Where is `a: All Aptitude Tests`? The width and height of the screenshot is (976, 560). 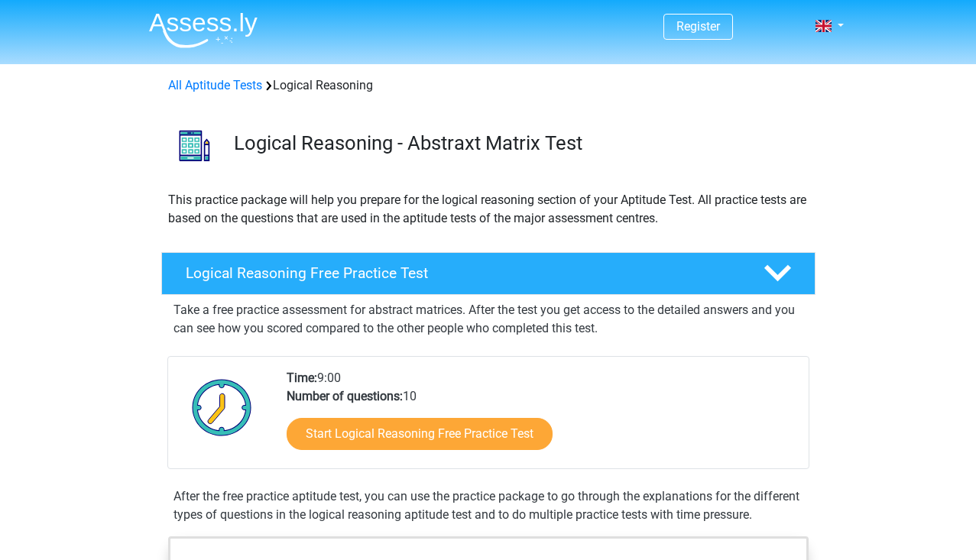
a: All Aptitude Tests is located at coordinates (215, 84).